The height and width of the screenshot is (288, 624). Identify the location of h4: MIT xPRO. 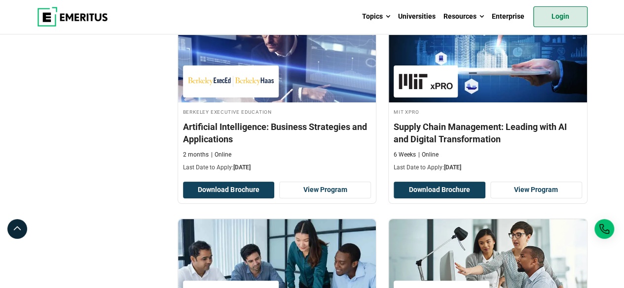
(488, 111).